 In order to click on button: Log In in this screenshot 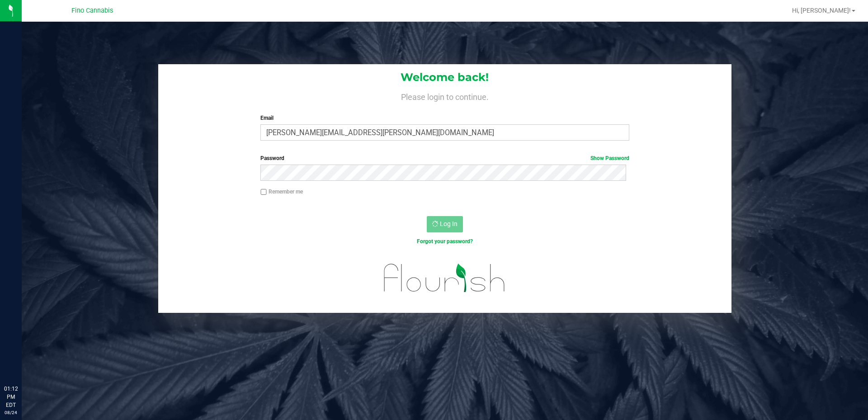, I will do `click(445, 224)`.